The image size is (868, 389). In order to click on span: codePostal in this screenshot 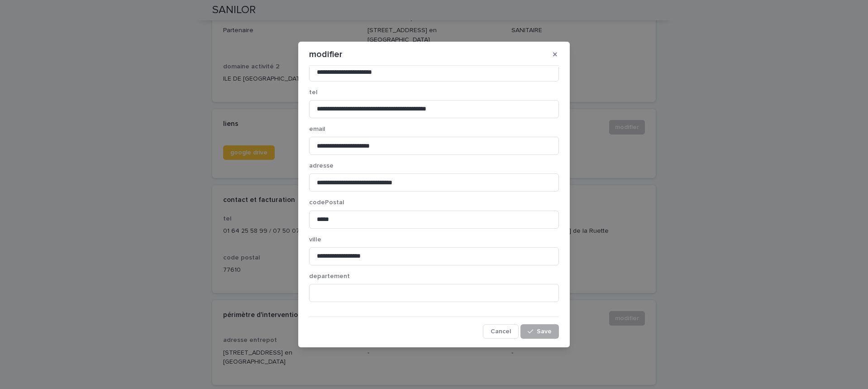, I will do `click(327, 202)`.